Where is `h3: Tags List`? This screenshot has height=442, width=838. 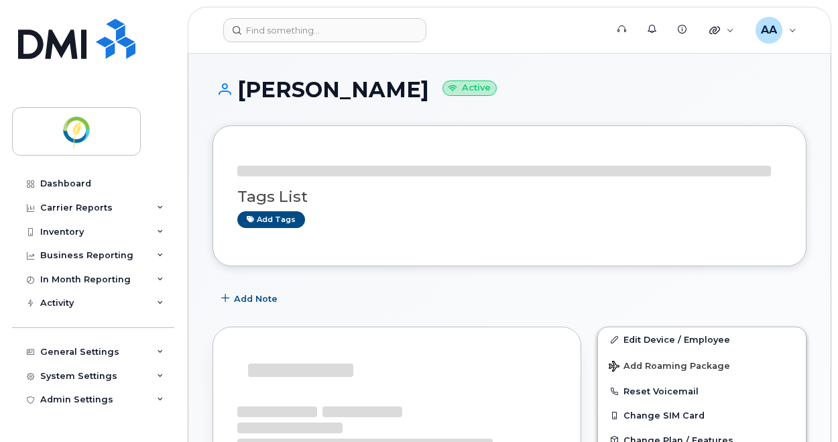
h3: Tags List is located at coordinates (509, 196).